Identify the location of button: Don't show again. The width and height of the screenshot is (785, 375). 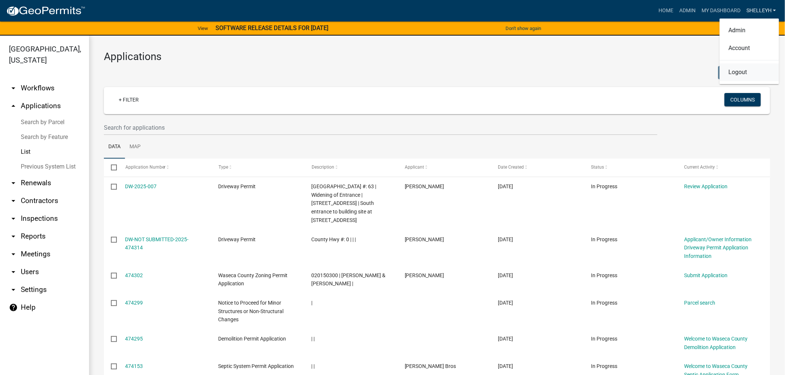
(523, 28).